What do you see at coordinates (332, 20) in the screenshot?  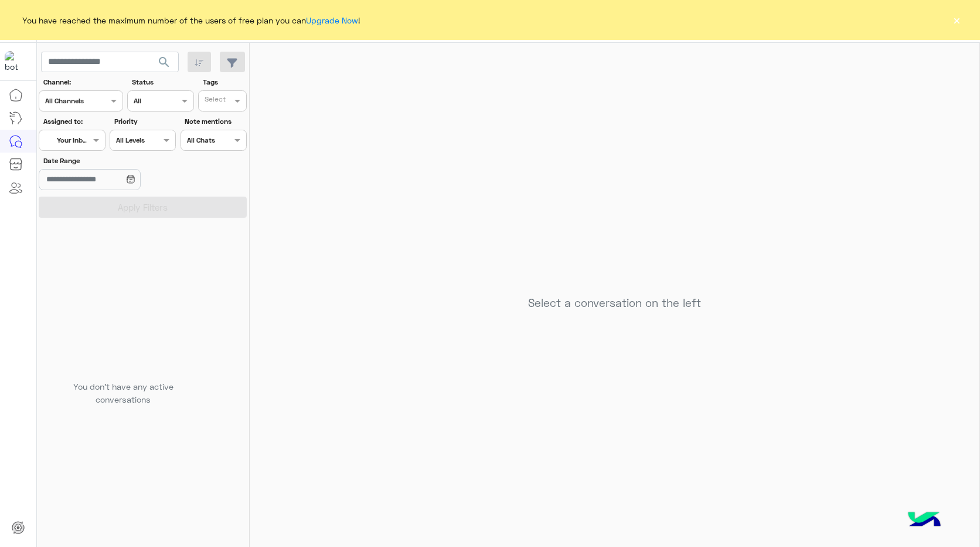 I see `a: Upgrade Now` at bounding box center [332, 20].